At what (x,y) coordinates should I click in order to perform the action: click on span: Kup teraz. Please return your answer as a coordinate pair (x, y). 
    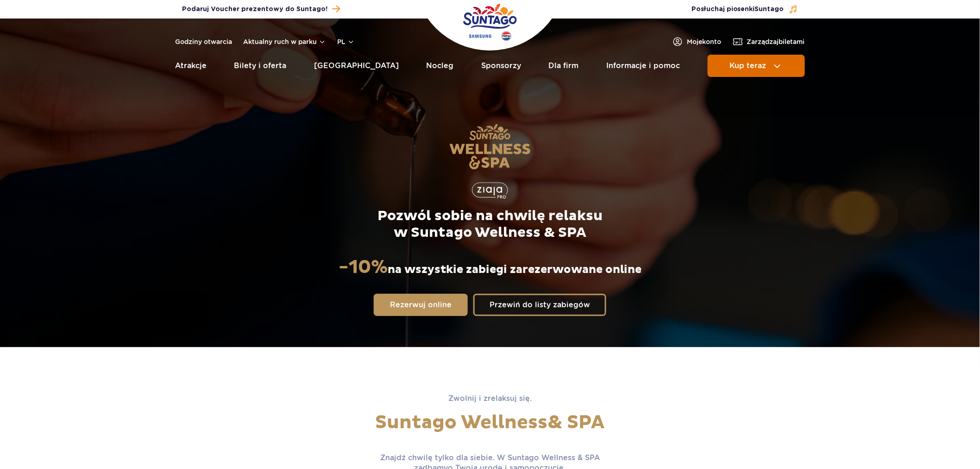
    Looking at the image, I should click on (747, 66).